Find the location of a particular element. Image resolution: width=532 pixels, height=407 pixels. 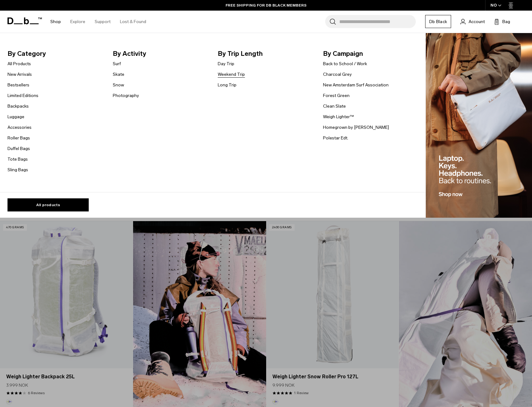

a: Skate is located at coordinates (119, 74).